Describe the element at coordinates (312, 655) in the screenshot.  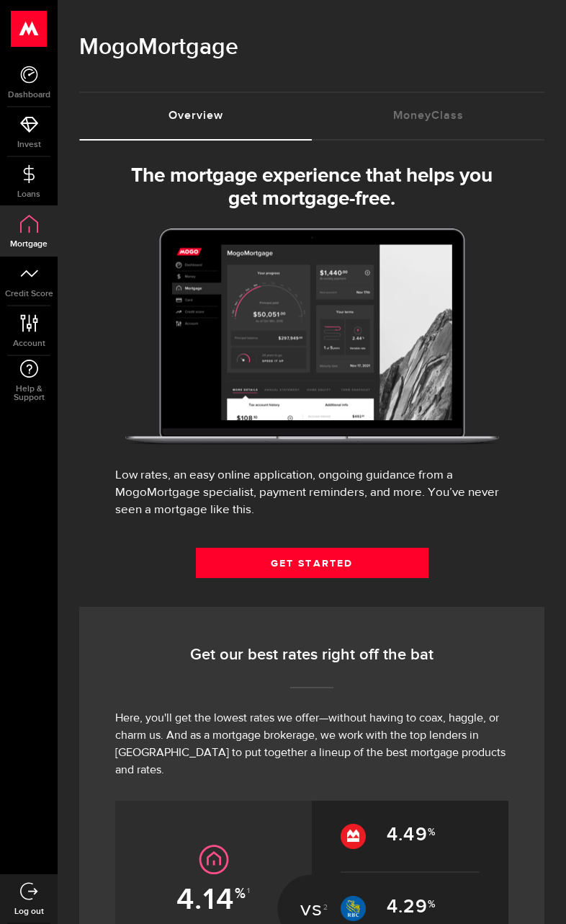
I see `h4: Get our best rates right off the bat` at that location.